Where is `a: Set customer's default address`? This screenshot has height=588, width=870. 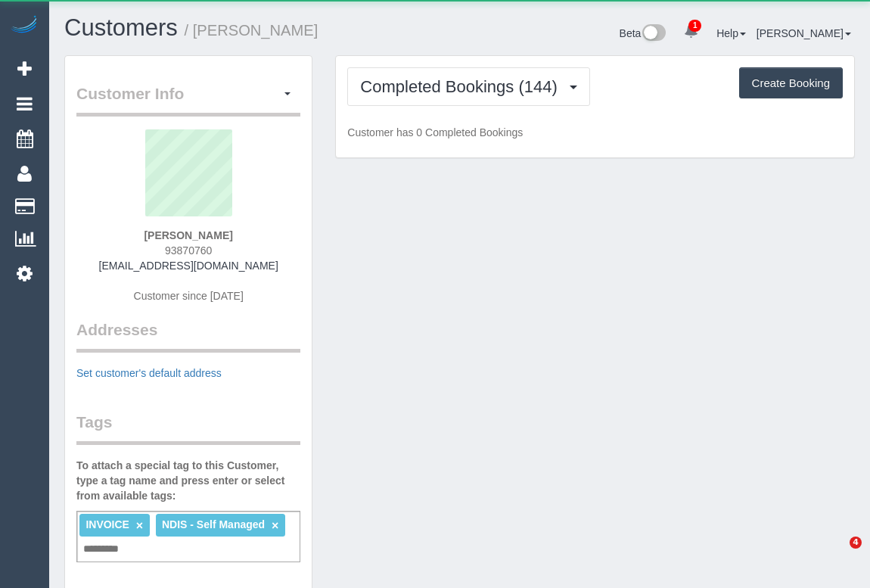 a: Set customer's default address is located at coordinates (149, 373).